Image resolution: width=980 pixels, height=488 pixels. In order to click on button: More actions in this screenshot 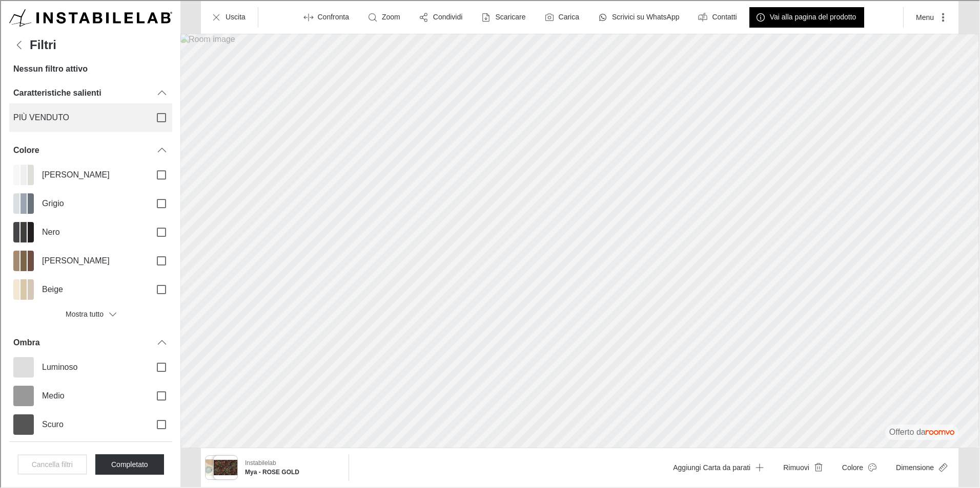, I will do `click(929, 16)`.